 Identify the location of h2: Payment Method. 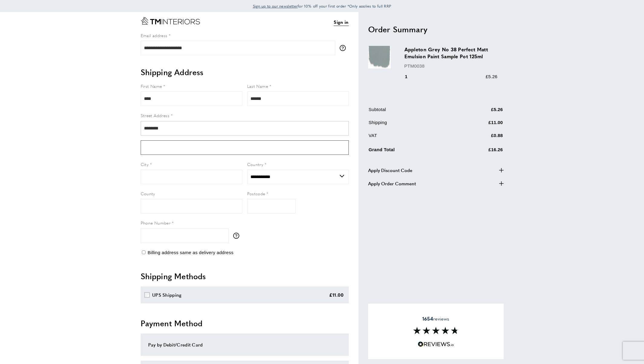
(245, 323).